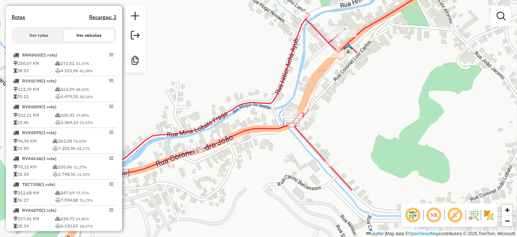 This screenshot has width=517, height=237. What do you see at coordinates (83, 63) in the screenshot?
I see `span: 41,07%` at bounding box center [83, 63].